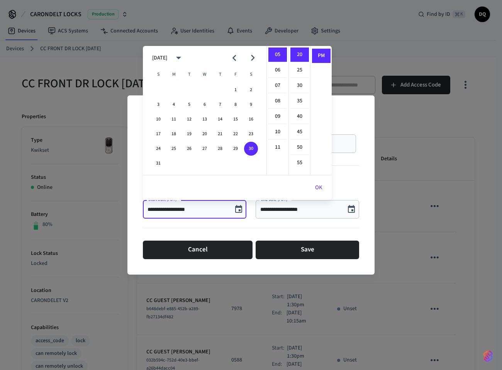  What do you see at coordinates (251, 149) in the screenshot?
I see `button: 30` at bounding box center [251, 149].